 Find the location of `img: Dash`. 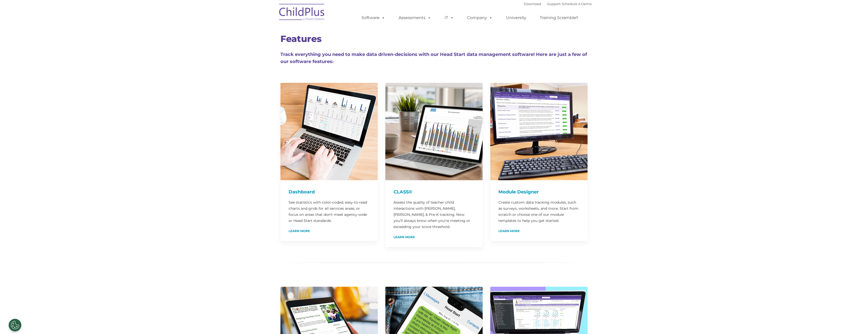

img: Dash is located at coordinates (329, 132).